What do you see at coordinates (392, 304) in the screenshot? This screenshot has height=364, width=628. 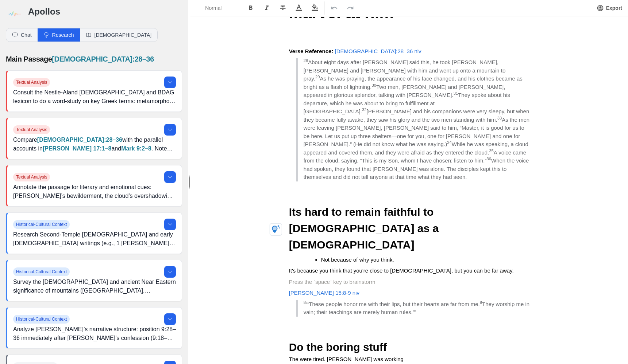 I see `span: “‘These people honor me with their lips, but their hearts are far from me.` at bounding box center [392, 304].